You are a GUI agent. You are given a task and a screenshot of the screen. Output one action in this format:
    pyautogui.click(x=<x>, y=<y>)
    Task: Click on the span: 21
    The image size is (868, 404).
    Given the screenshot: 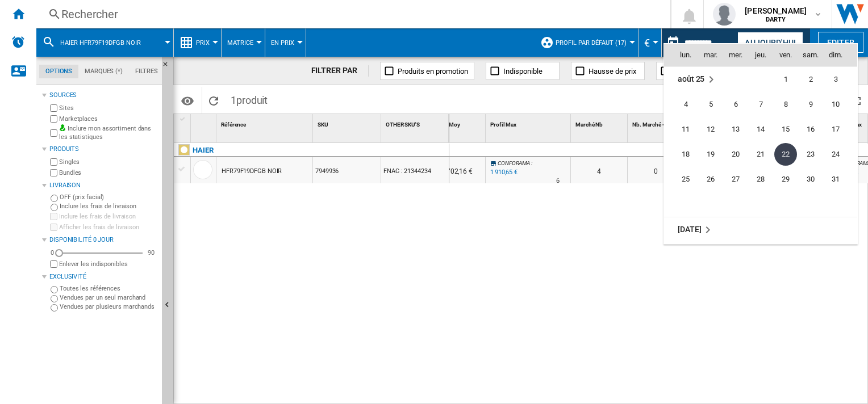 What is the action you would take?
    pyautogui.click(x=760, y=154)
    